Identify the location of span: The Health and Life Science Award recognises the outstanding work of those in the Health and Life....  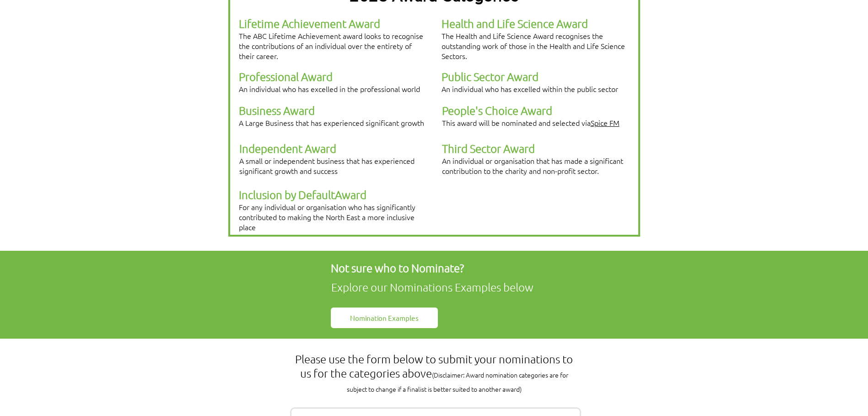
(533, 46).